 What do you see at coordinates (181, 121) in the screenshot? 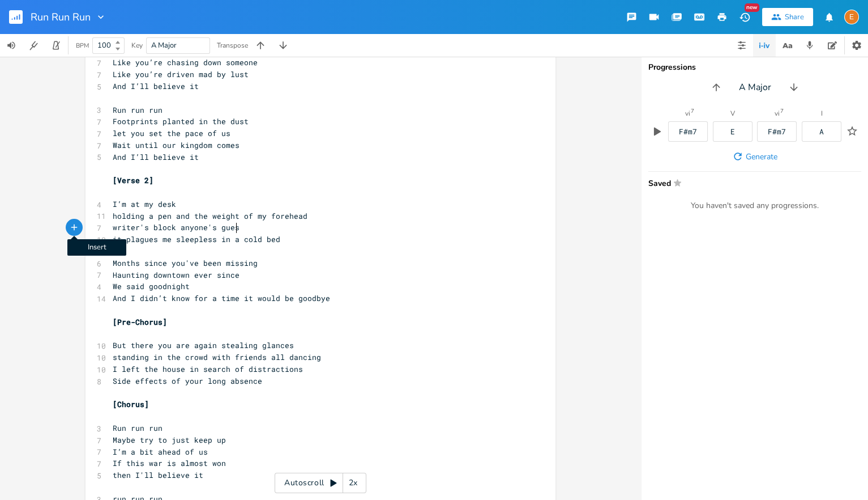
I see `span: Footprints planted in the dust` at bounding box center [181, 121].